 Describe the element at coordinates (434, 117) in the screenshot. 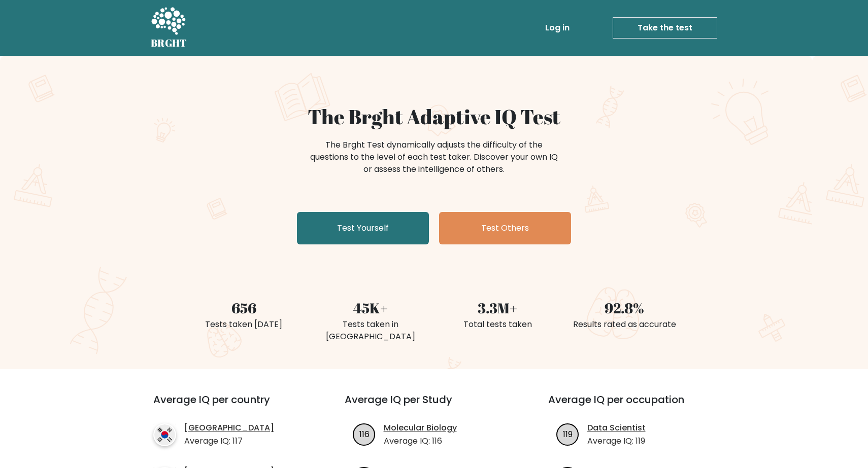

I see `h1: The Brght Adaptive IQ Test` at that location.